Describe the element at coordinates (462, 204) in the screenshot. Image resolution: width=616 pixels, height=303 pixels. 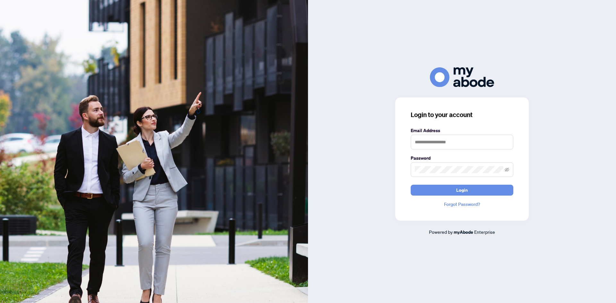
I see `a: Forgot Password?` at that location.